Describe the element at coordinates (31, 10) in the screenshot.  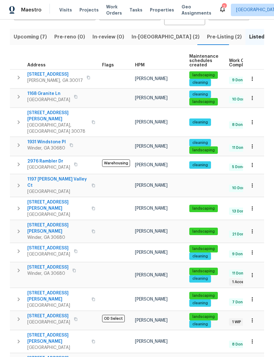
I see `span: Maestro` at that location.